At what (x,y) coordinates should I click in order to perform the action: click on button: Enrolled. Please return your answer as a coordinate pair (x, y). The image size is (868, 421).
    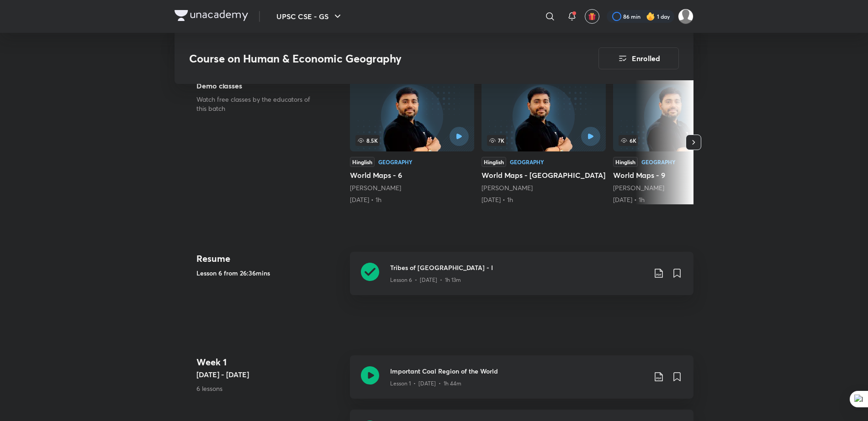
    Looking at the image, I should click on (639, 58).